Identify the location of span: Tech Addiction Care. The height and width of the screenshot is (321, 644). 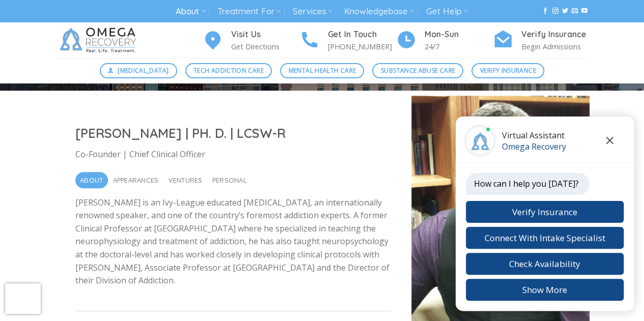
(229, 70).